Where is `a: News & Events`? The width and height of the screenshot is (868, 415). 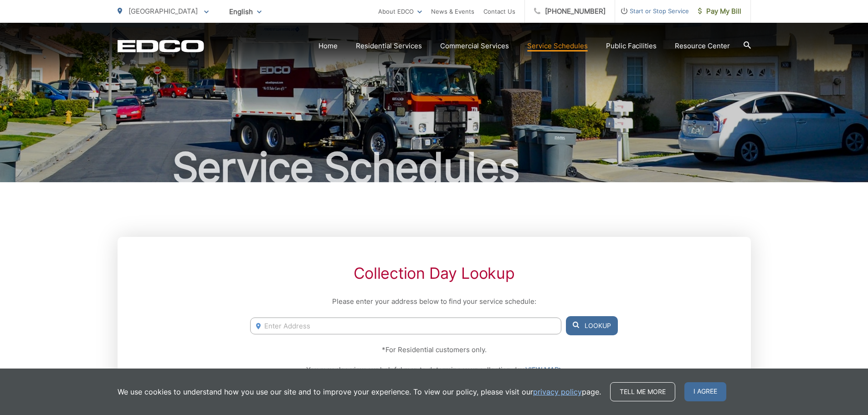
a: News & Events is located at coordinates (452, 12).